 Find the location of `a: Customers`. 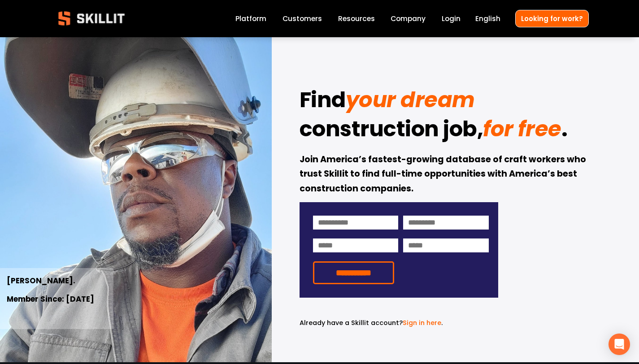

a: Customers is located at coordinates (302, 18).